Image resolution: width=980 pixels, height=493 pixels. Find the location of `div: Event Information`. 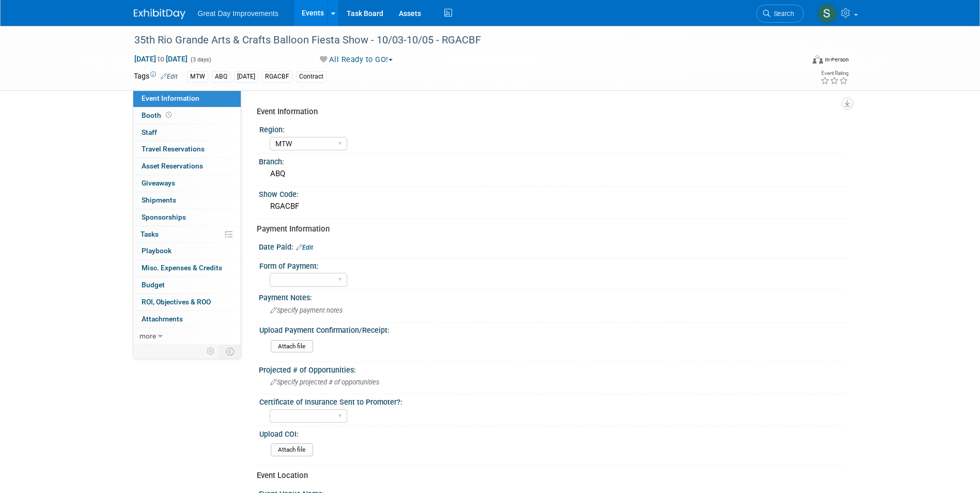

div: Event Information is located at coordinates (548, 112).